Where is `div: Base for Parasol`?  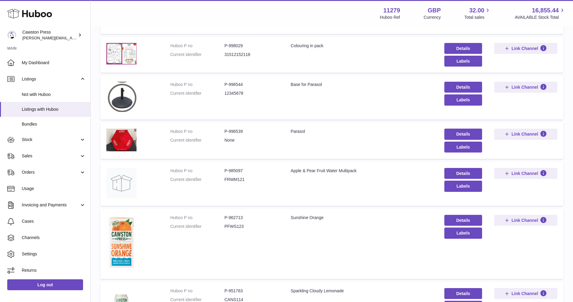
div: Base for Parasol is located at coordinates (361, 84).